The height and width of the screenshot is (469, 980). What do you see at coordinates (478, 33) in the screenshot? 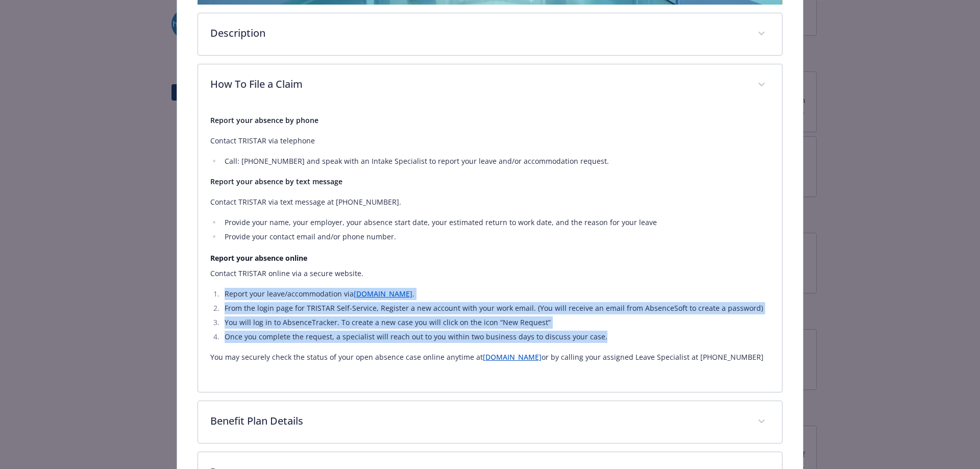
I see `p: Description` at bounding box center [478, 33].